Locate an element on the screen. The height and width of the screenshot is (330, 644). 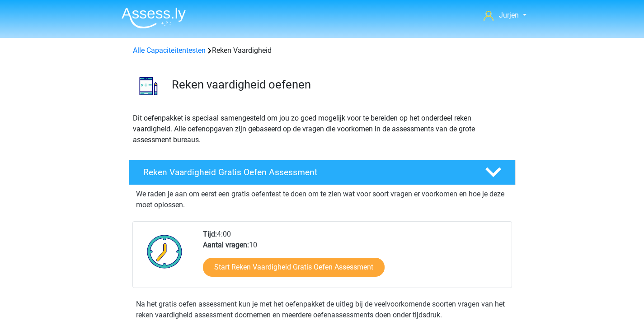
h3: Reken vaardigheid oefenen is located at coordinates (340, 84).